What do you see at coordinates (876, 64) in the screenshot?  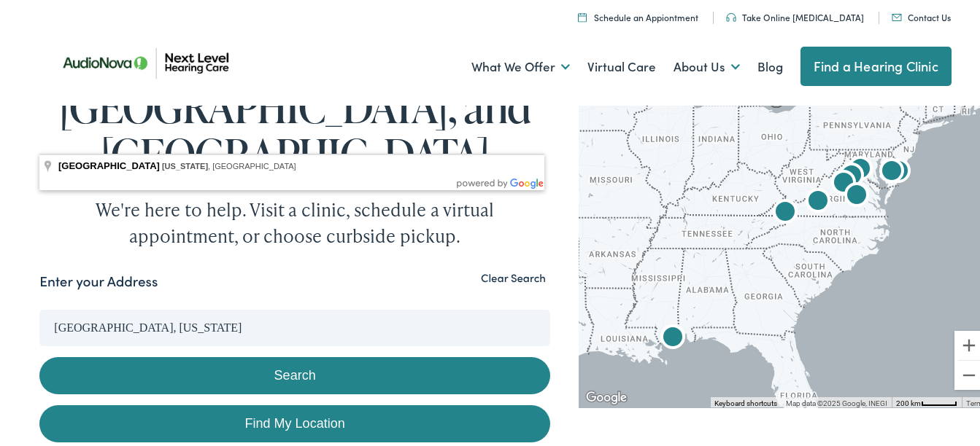 I see `a: Find a Hearing Clinic` at bounding box center [876, 64].